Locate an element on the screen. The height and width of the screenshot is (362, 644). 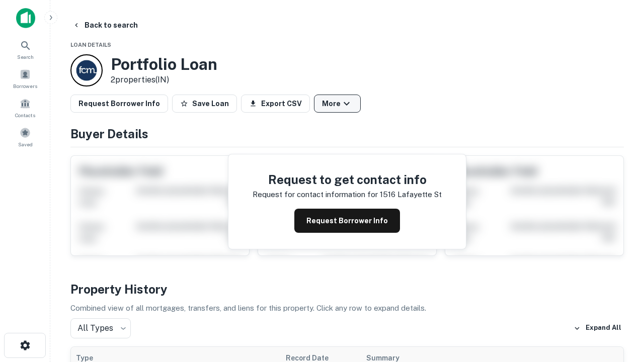
a: Search is located at coordinates (26, 49).